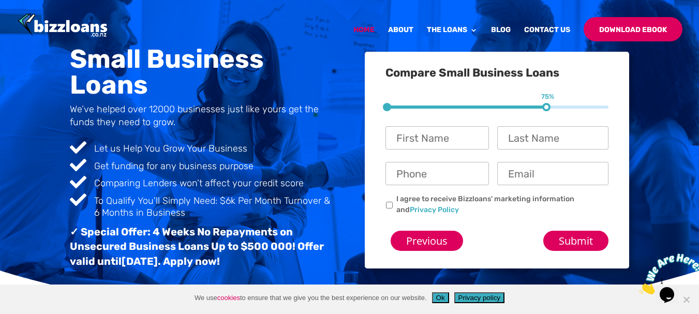 The width and height of the screenshot is (699, 314). I want to click on button: Ok, so click(440, 298).